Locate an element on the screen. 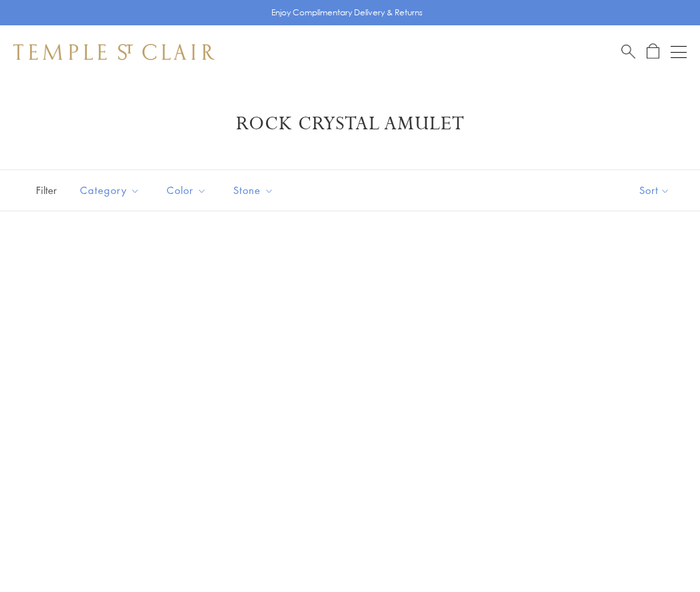 The image size is (700, 592). button: Stone is located at coordinates (254, 190).